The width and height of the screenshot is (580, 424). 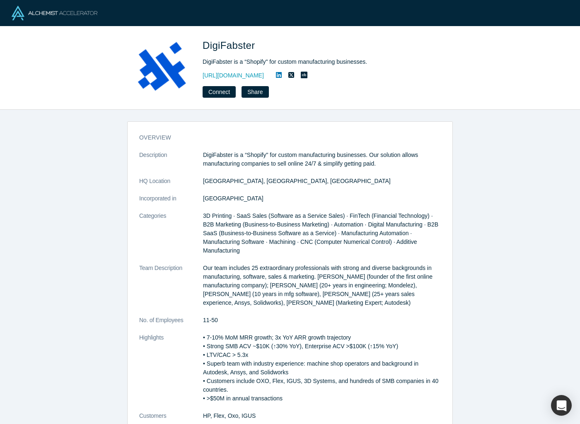 I want to click on button: Share, so click(x=255, y=92).